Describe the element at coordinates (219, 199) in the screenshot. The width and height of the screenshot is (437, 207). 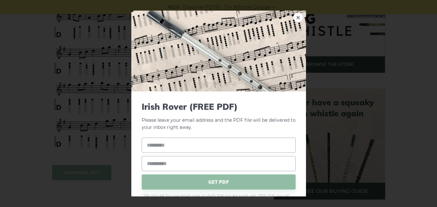
I see `span: * We only ask for your email once, to verify that you are a real user. After that, you can downlo...` at that location.